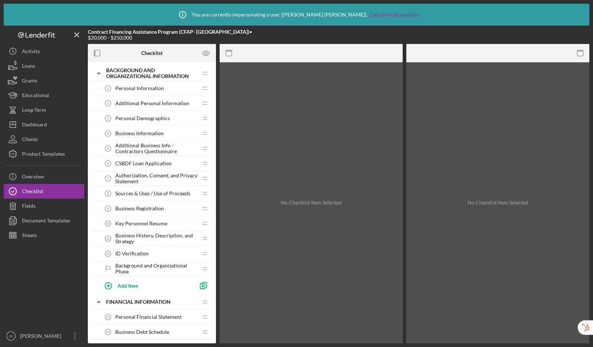 The image size is (593, 347). What do you see at coordinates (44, 220) in the screenshot?
I see `a: Document Templates` at bounding box center [44, 220].